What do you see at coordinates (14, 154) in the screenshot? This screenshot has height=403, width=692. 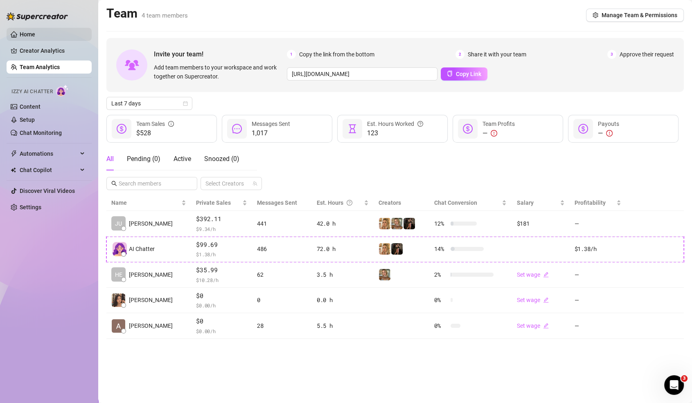 I see `span: thunderbolt` at bounding box center [14, 154].